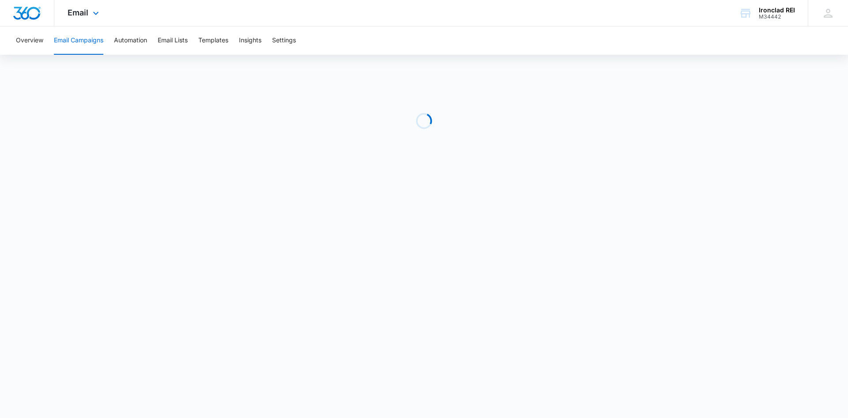 The height and width of the screenshot is (418, 848). I want to click on button: Email Lists, so click(173, 41).